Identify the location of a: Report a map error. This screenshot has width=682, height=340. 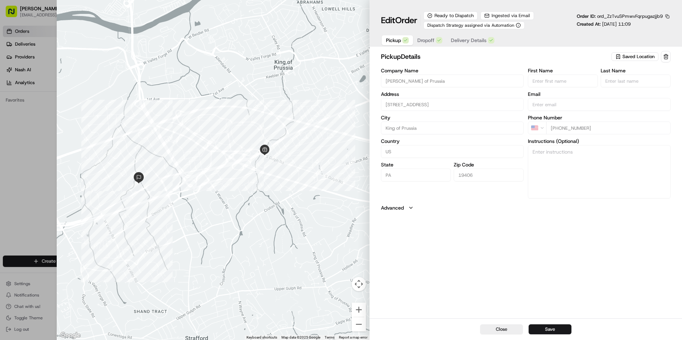
(353, 337).